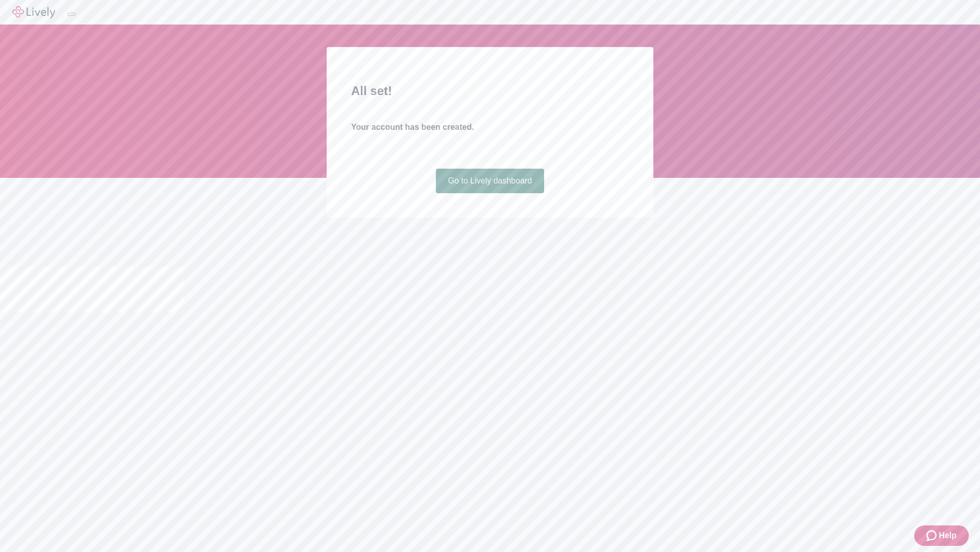 The image size is (980, 552). What do you see at coordinates (932, 535) in the screenshot?
I see `svg: Zendesk support icon` at bounding box center [932, 535].